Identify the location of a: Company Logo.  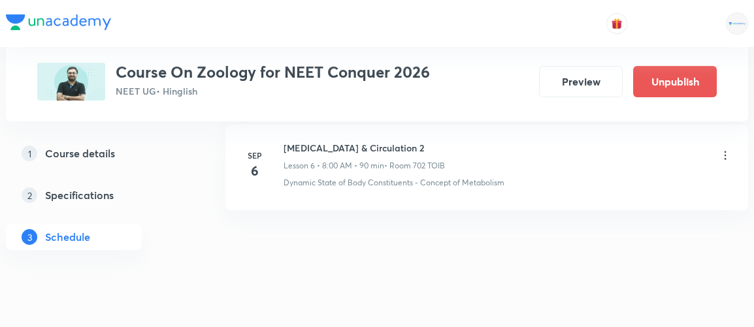
(58, 24).